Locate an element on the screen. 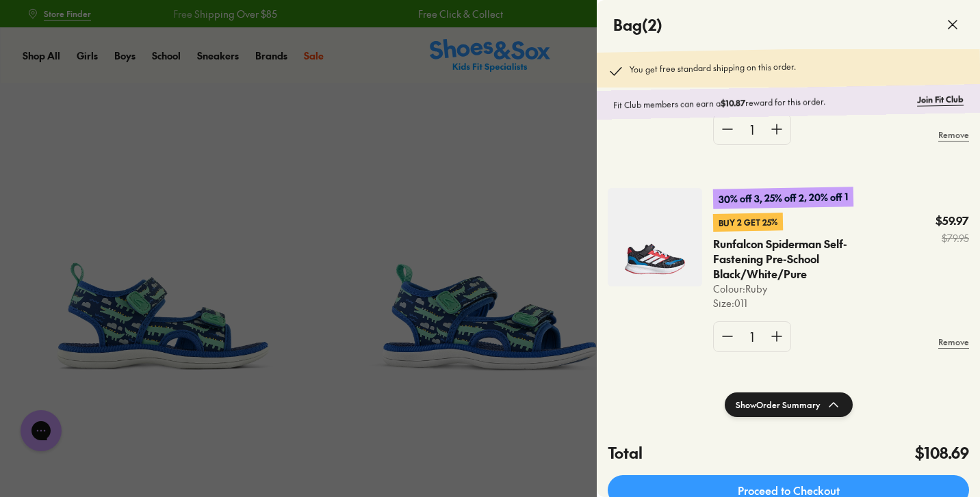 The image size is (980, 497). p: 30% off 3, 25% off 2, 20% off 1 is located at coordinates (783, 197).